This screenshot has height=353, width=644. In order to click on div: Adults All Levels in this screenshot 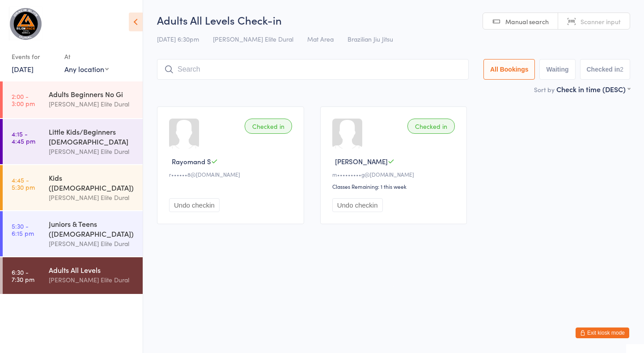, I will do `click(92, 270)`.